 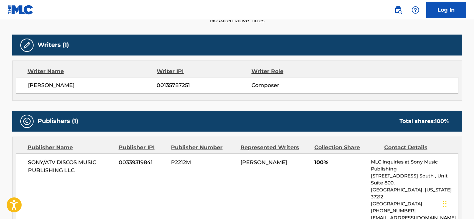 What do you see at coordinates (416, 148) in the screenshot?
I see `div: Contact Details` at bounding box center [416, 148].